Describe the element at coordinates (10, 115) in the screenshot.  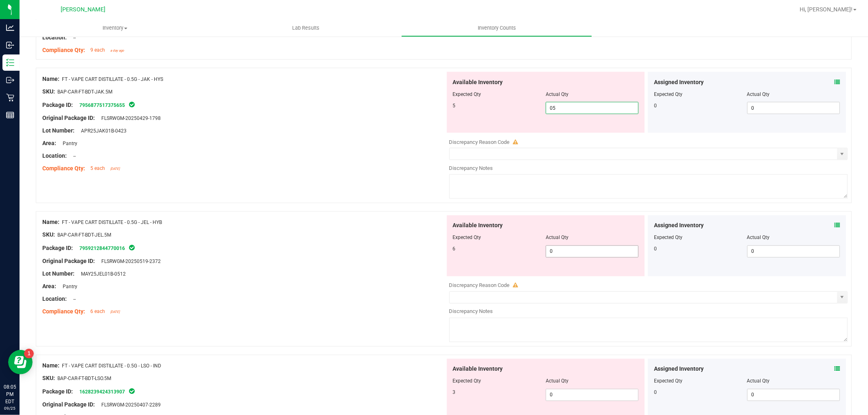
I see `inline-svg: Reports` at that location.